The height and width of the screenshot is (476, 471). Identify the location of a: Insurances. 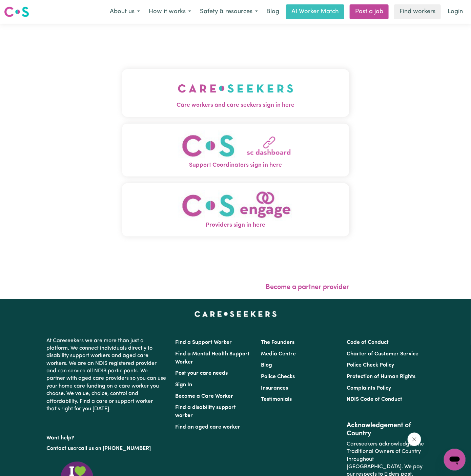
(274, 389).